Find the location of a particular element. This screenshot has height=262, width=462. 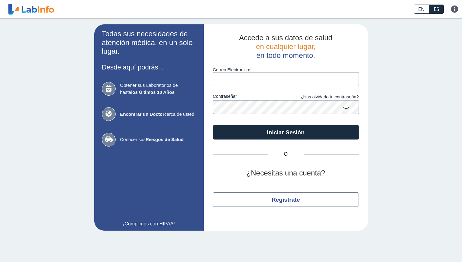

a: EN is located at coordinates (422, 9).